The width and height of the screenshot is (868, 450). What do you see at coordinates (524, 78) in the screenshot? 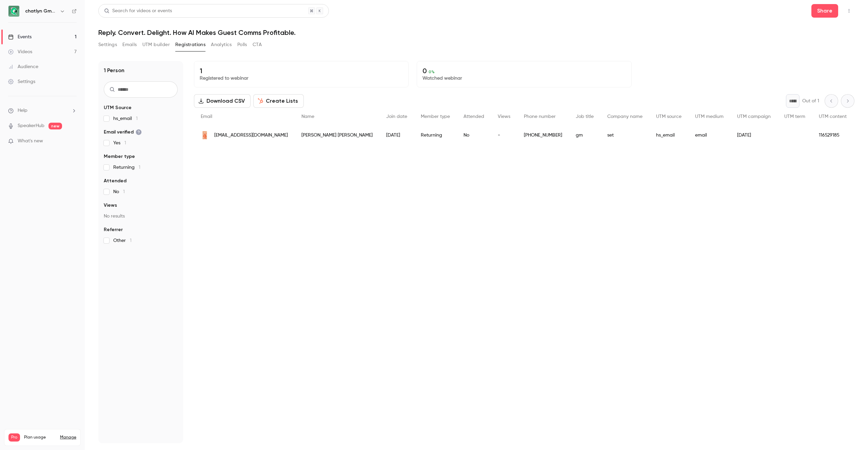
I see `p: Watched webinar` at bounding box center [524, 78].